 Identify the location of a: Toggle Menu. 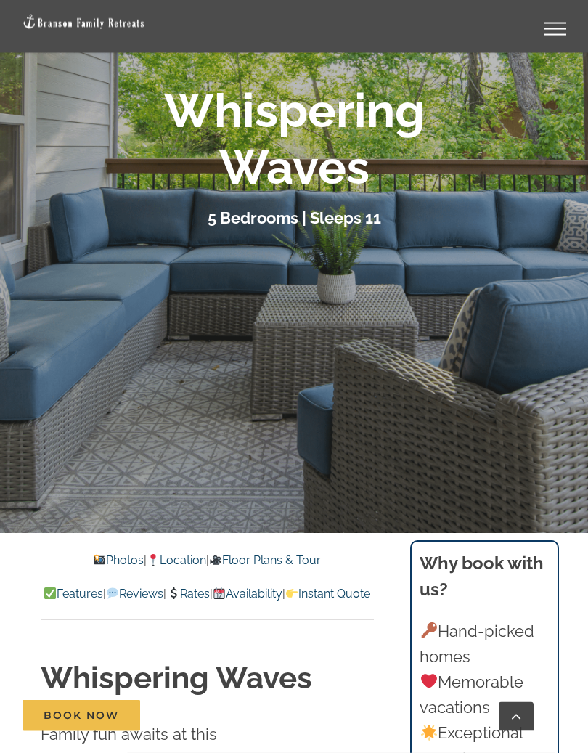
(556, 29).